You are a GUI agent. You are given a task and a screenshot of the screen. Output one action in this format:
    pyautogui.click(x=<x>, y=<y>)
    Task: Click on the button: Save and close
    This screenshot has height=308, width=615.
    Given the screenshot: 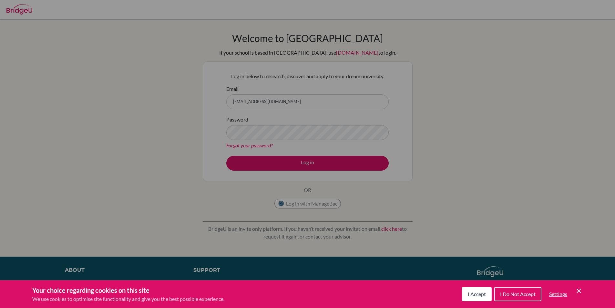 What is the action you would take?
    pyautogui.click(x=579, y=291)
    